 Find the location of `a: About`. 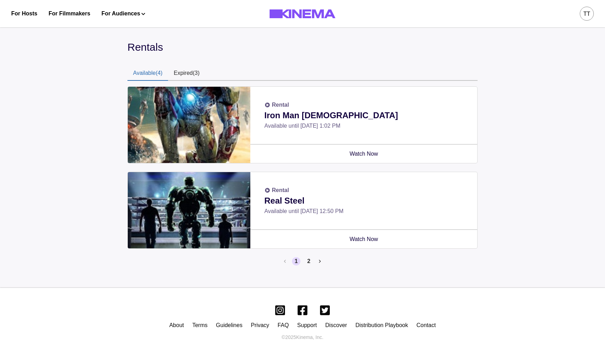

a: About is located at coordinates (176, 325).